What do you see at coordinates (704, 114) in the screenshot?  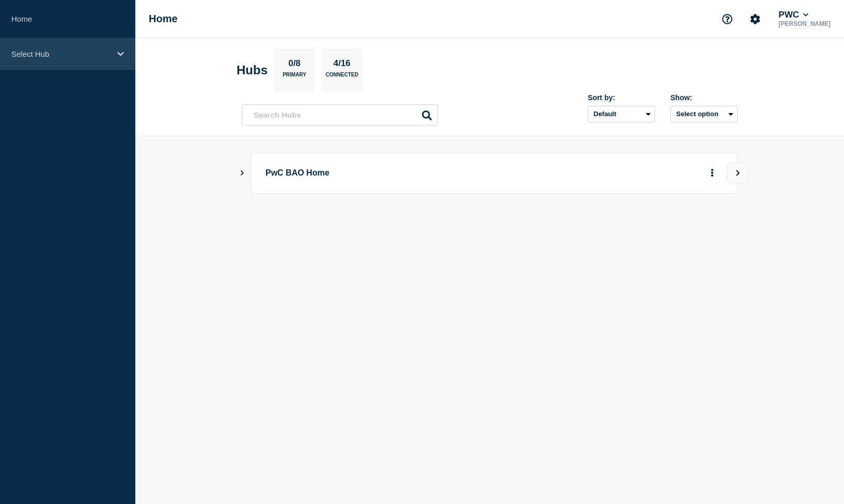 I see `button: Select option` at bounding box center [704, 114].